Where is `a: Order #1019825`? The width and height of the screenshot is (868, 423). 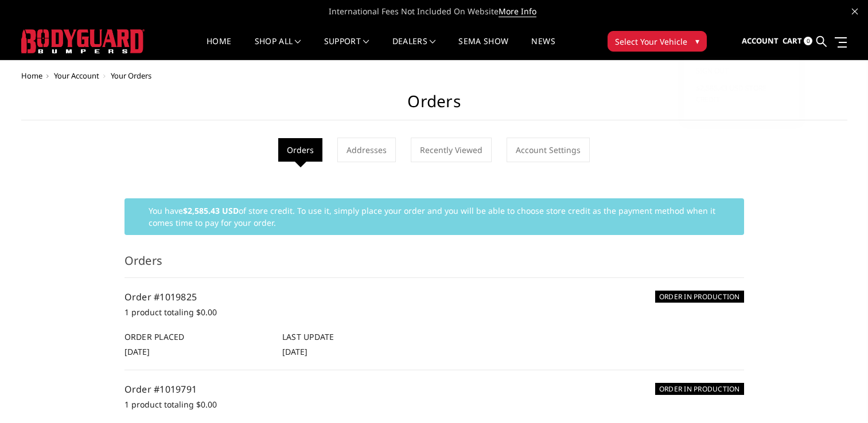
a: Order #1019825 is located at coordinates (161, 297).